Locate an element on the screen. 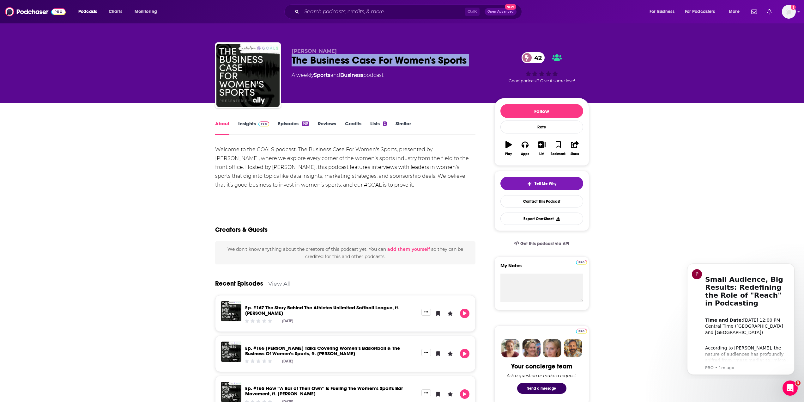 Image resolution: width=804 pixels, height=402 pixels. span: 3 is located at coordinates (798, 383).